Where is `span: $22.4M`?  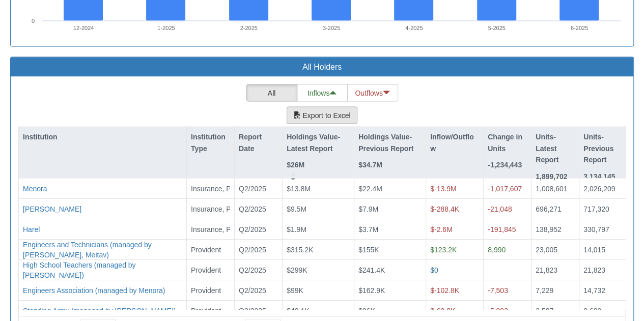 span: $22.4M is located at coordinates (370, 188).